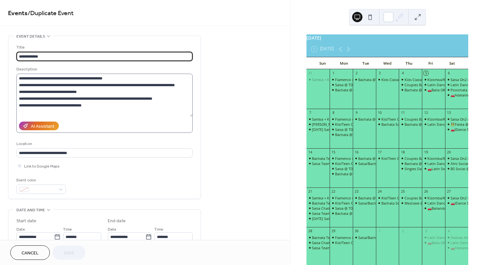  What do you see at coordinates (104, 69) in the screenshot?
I see `div: Description` at bounding box center [104, 69].